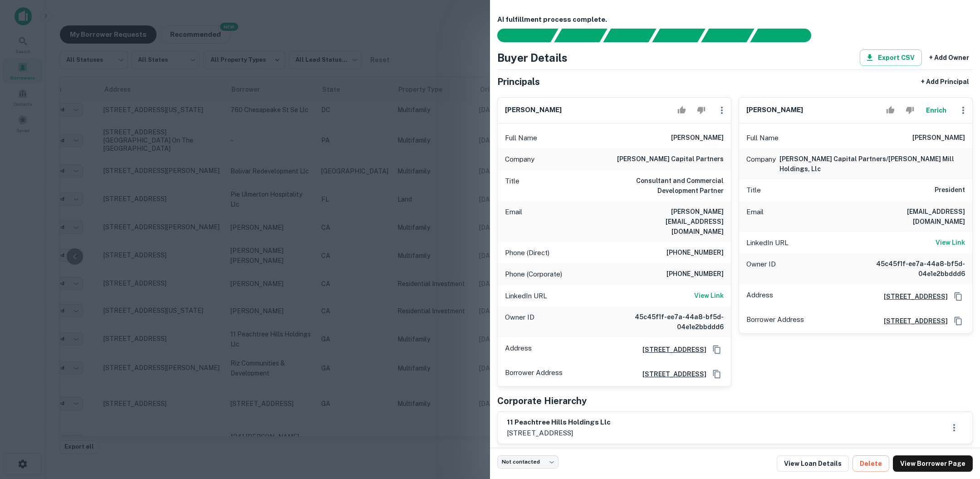 Image resolution: width=980 pixels, height=479 pixels. Describe the element at coordinates (581, 35) in the screenshot. I see `div: Your request is received and processing...` at that location.